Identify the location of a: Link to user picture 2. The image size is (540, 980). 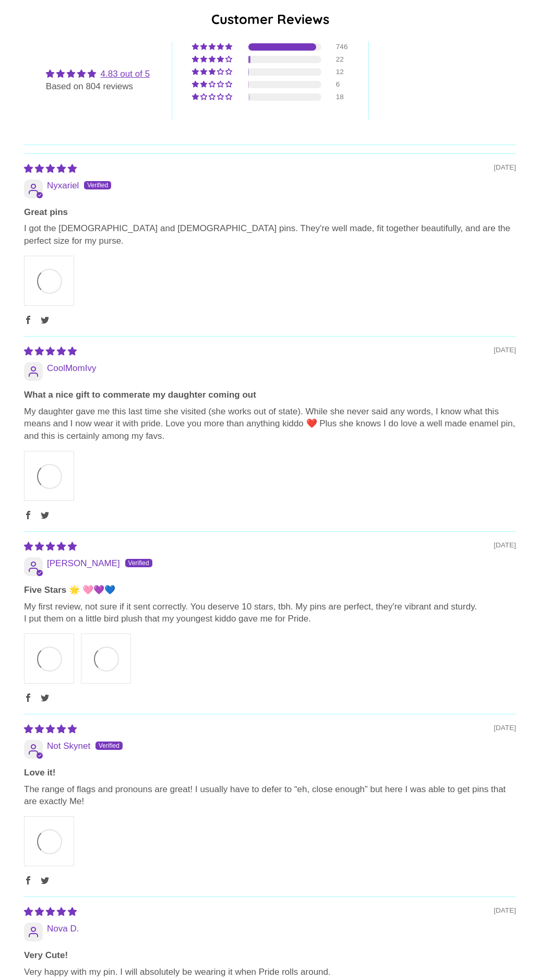
(106, 659).